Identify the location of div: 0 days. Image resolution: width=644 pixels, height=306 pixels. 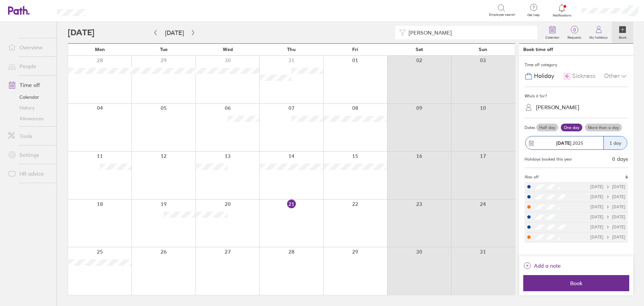
(620, 159).